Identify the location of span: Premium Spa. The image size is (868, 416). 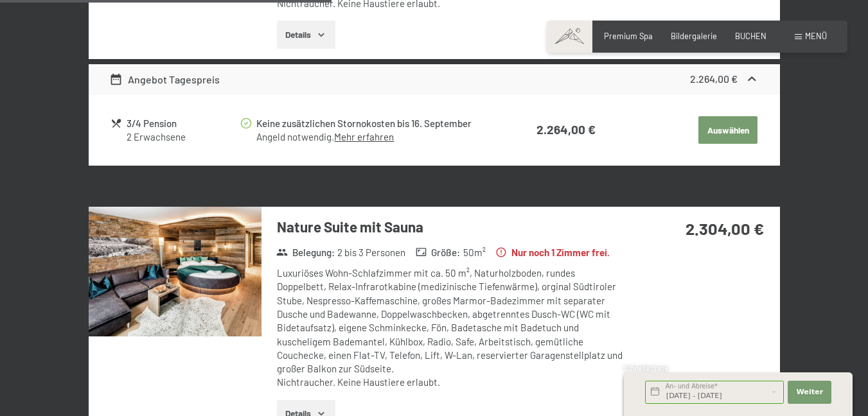
(628, 36).